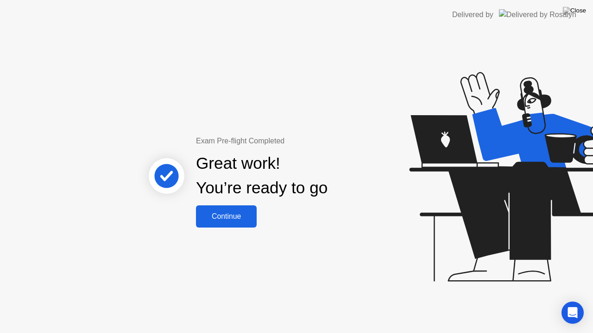 The height and width of the screenshot is (333, 593). Describe the element at coordinates (226, 217) in the screenshot. I see `div: Continue` at that location.